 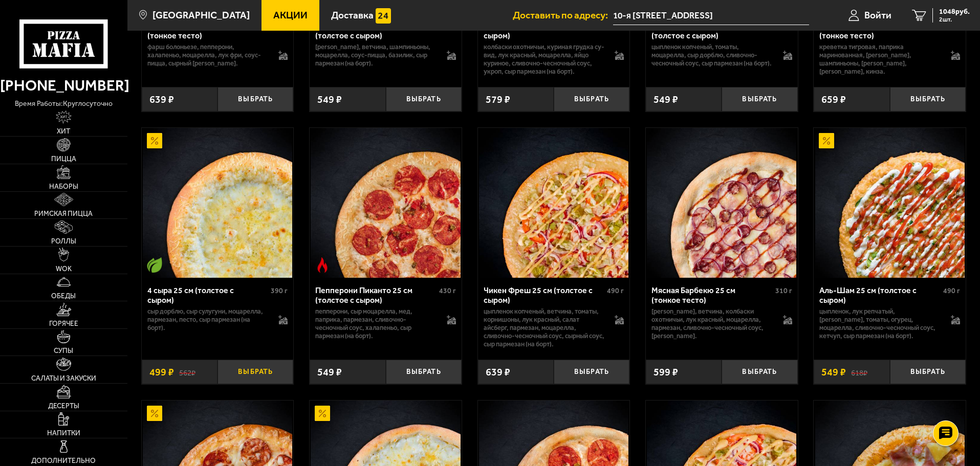 What do you see at coordinates (64, 296) in the screenshot?
I see `span: Обеды` at bounding box center [64, 296].